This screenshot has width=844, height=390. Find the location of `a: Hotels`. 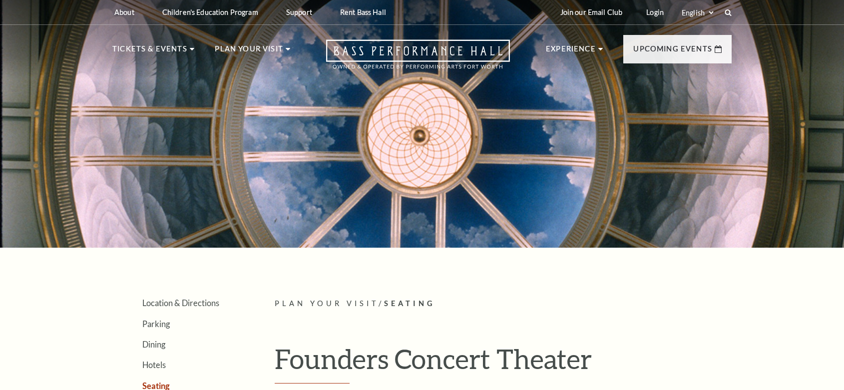

a: Hotels is located at coordinates (154, 364).